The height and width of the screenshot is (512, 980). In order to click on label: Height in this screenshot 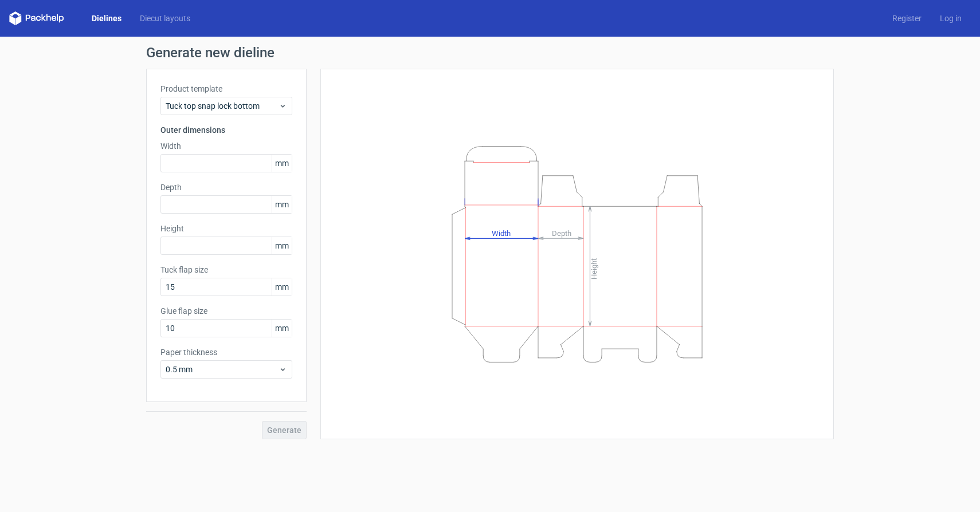, I will do `click(226, 229)`.